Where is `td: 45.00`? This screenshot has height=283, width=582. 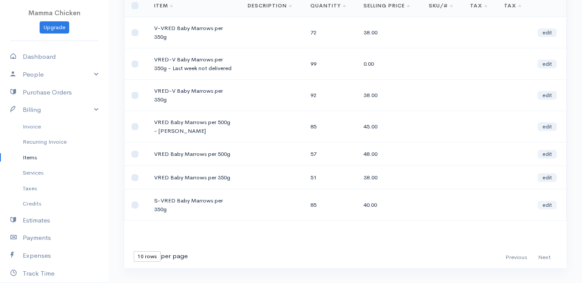
td: 45.00 is located at coordinates (388, 127).